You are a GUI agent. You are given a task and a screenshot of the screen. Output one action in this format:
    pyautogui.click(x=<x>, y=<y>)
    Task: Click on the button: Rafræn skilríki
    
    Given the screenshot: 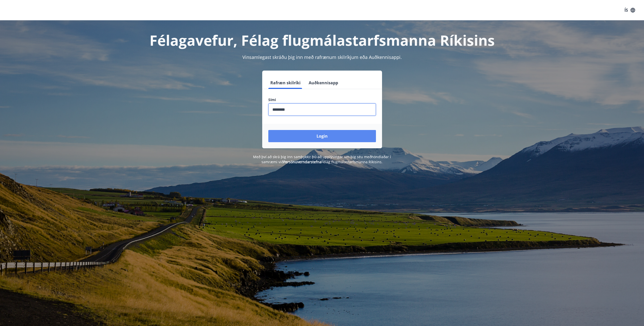 What is the action you would take?
    pyautogui.click(x=286, y=83)
    